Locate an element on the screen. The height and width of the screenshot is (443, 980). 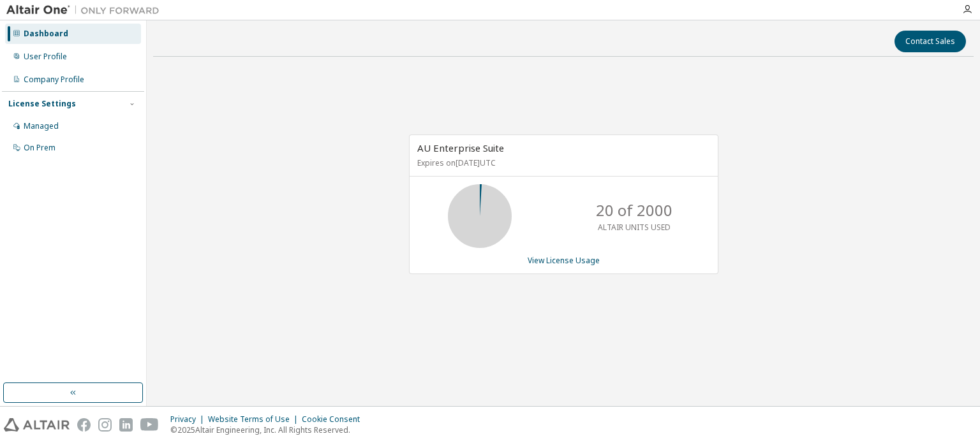
div: Dashboard is located at coordinates (46, 34).